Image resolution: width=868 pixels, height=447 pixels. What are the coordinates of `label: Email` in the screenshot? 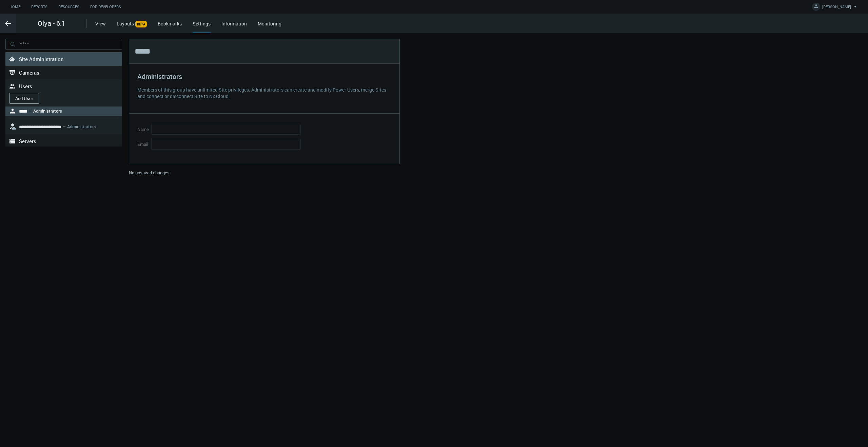 It's located at (143, 144).